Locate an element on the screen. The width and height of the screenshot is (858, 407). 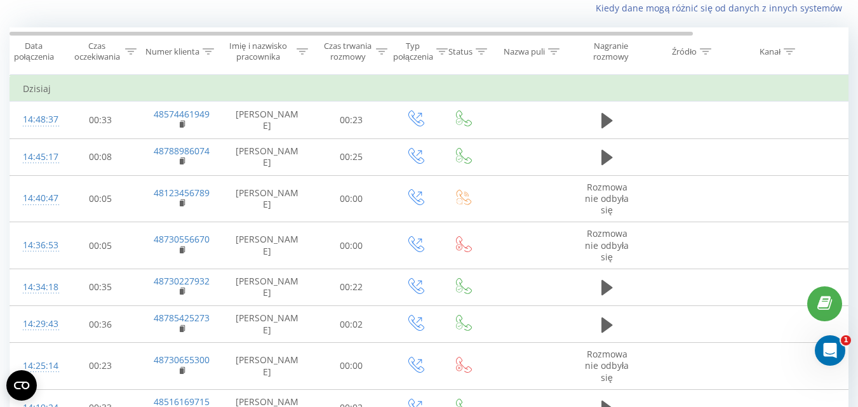
td: 00:35 is located at coordinates (100, 287).